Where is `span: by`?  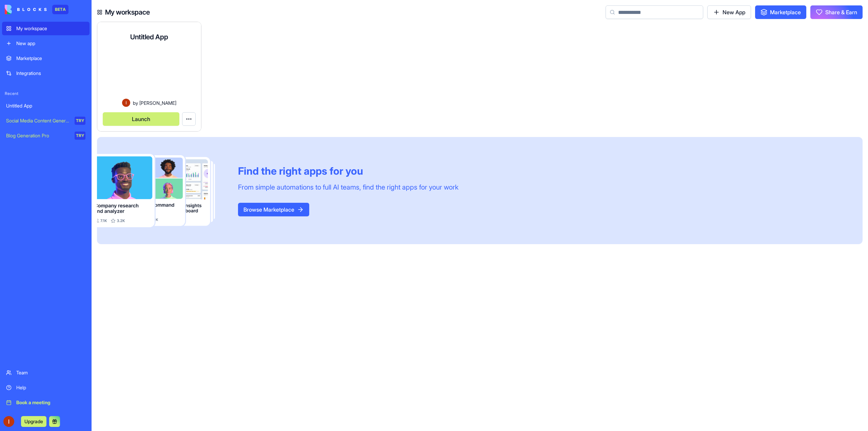 span: by is located at coordinates (135, 103).